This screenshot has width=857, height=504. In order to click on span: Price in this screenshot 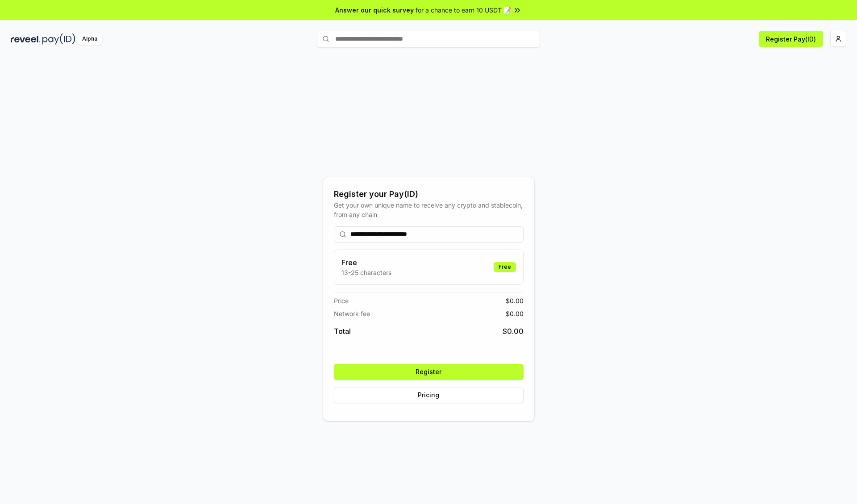, I will do `click(341, 301)`.